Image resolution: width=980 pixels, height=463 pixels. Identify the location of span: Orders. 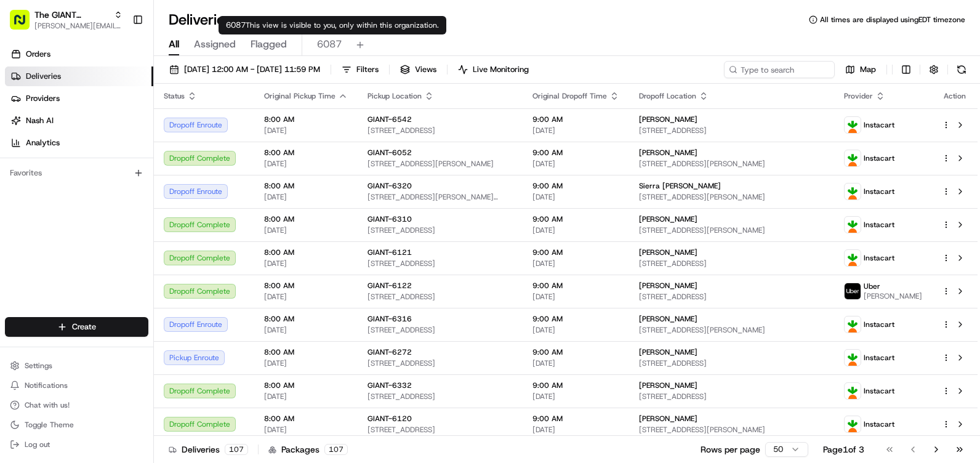
(38, 54).